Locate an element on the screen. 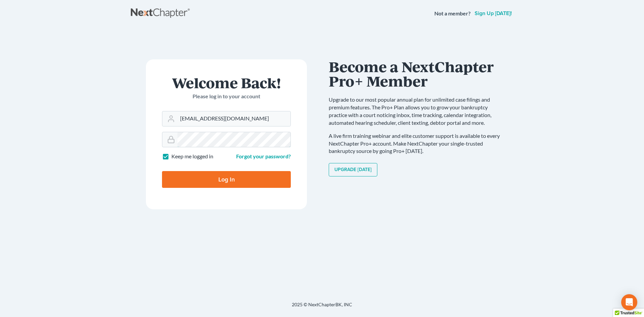 This screenshot has height=317, width=644. strong: Not a member? is located at coordinates (453, 14).